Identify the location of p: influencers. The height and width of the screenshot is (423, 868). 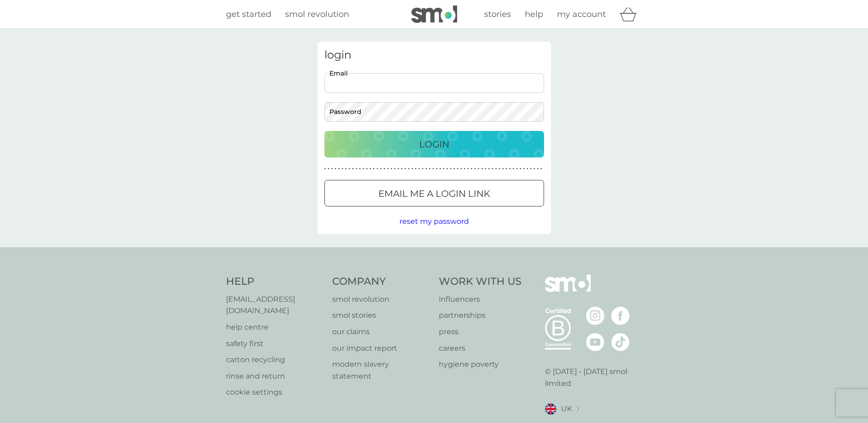
(480, 299).